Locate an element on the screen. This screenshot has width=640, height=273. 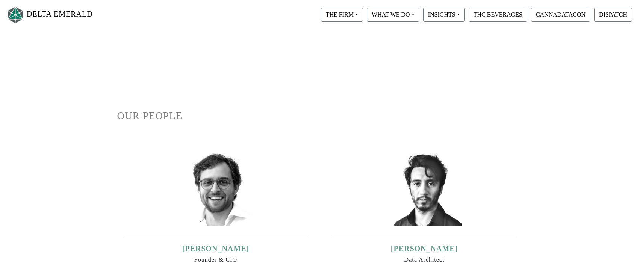
img: david is located at coordinates (424, 188).